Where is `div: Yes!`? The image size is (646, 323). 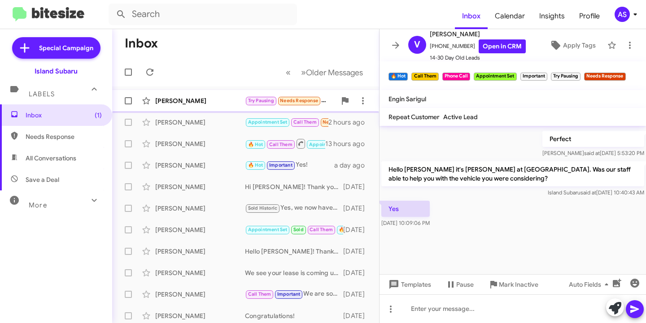 div: Yes! is located at coordinates (289, 165).